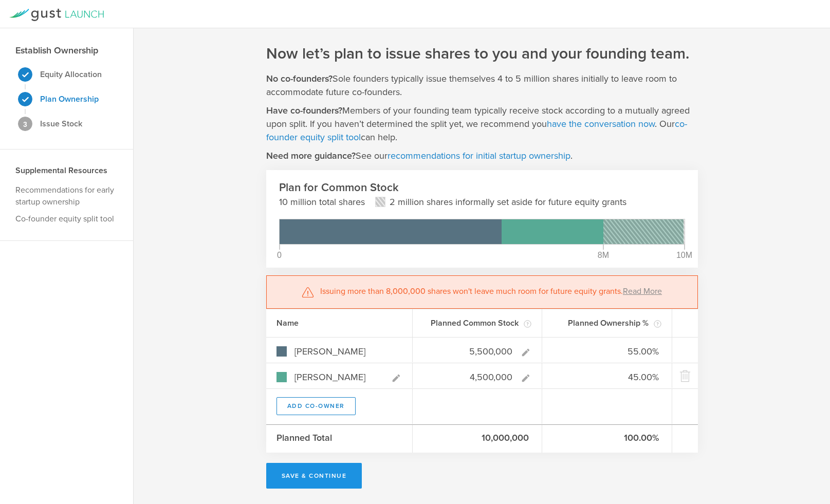 This screenshot has width=830, height=504. Describe the element at coordinates (279, 255) in the screenshot. I see `div: 0` at that location.